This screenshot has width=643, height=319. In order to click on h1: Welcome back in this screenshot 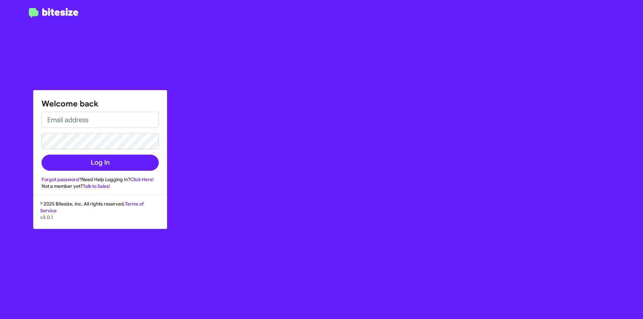, I will do `click(100, 104)`.